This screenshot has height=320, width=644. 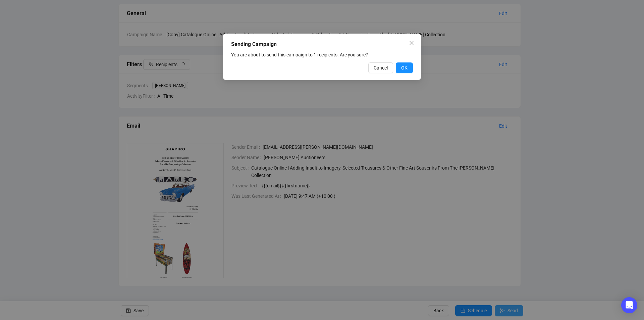 I want to click on div: Open Intercom Messenger, so click(x=629, y=305).